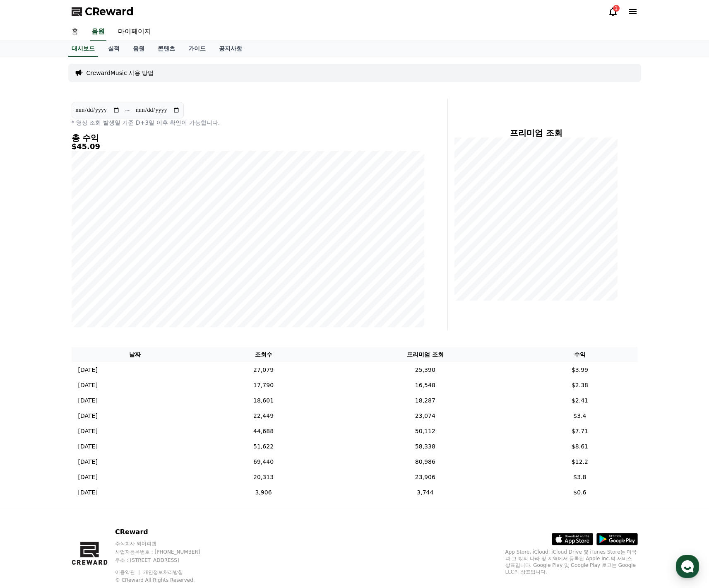 The image size is (709, 588). I want to click on td: $8.61, so click(580, 447).